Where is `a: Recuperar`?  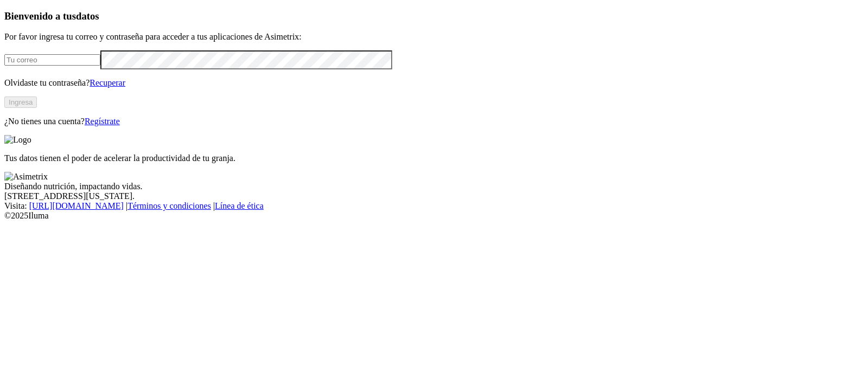
a: Recuperar is located at coordinates (107, 82).